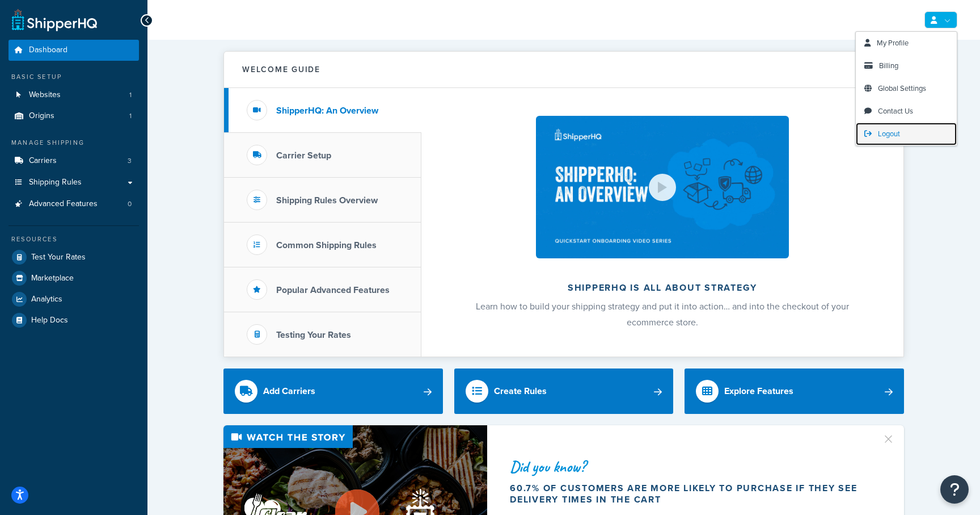 The image size is (980, 515). Describe the element at coordinates (74, 299) in the screenshot. I see `li: Analytics` at that location.